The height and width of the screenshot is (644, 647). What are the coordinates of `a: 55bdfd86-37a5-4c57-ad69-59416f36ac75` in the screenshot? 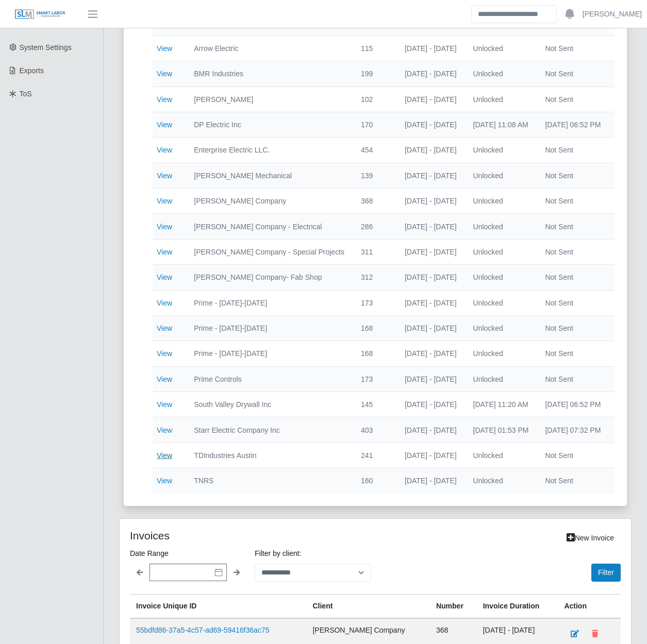 It's located at (203, 631).